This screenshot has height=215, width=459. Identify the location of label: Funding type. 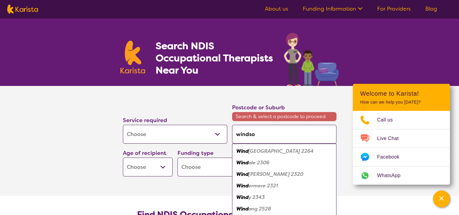
(196, 153).